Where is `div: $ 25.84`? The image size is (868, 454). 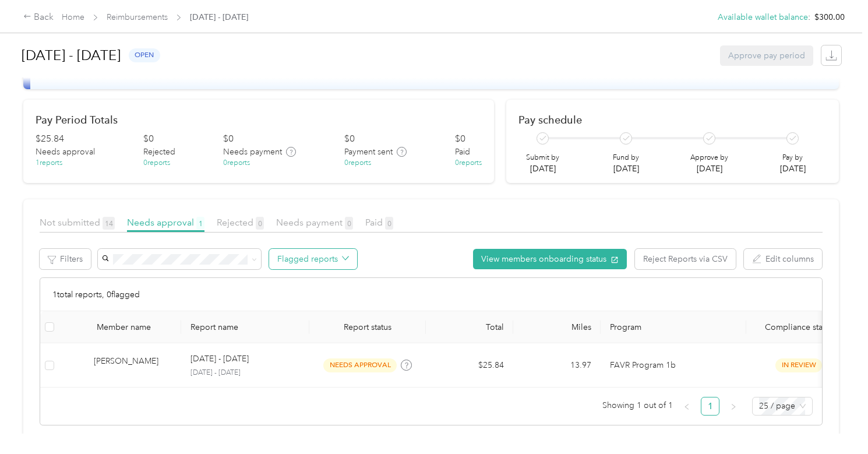
div: $ 25.84 is located at coordinates (49, 139).